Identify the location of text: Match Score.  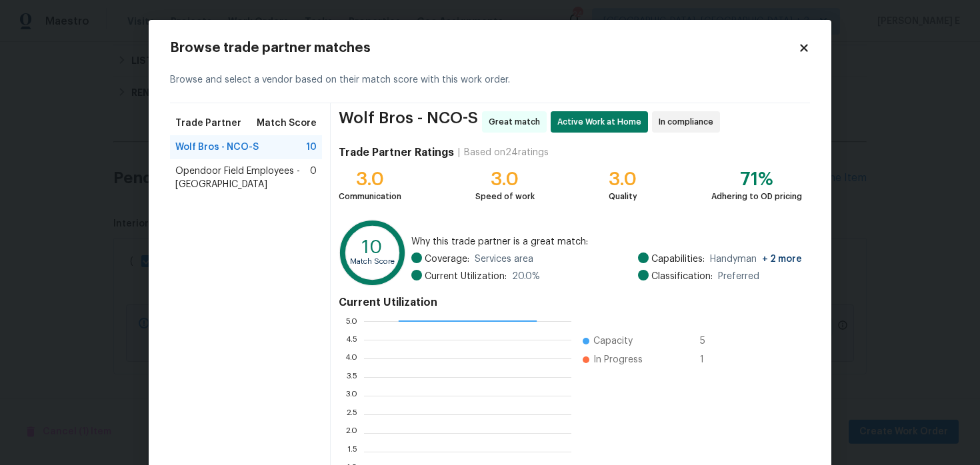
(372, 261).